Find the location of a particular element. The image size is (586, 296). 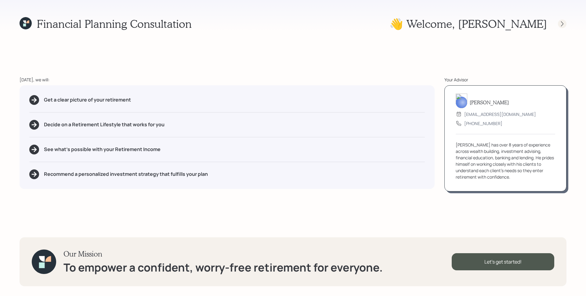

h1: To empower a confident, worry-free retirement for everyone. is located at coordinates (223, 267).